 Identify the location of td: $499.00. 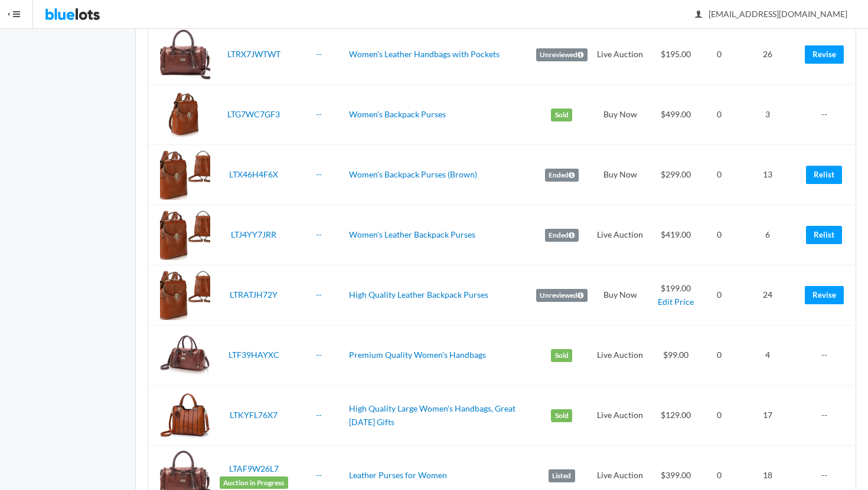
(676, 115).